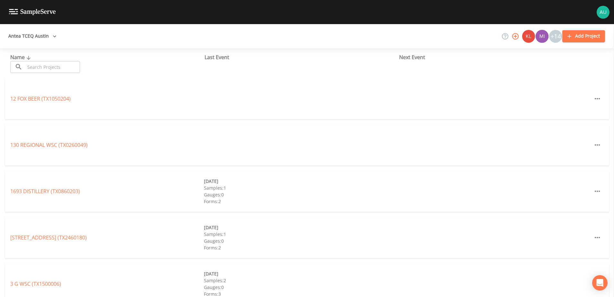  I want to click on img: logo, so click(32, 12).